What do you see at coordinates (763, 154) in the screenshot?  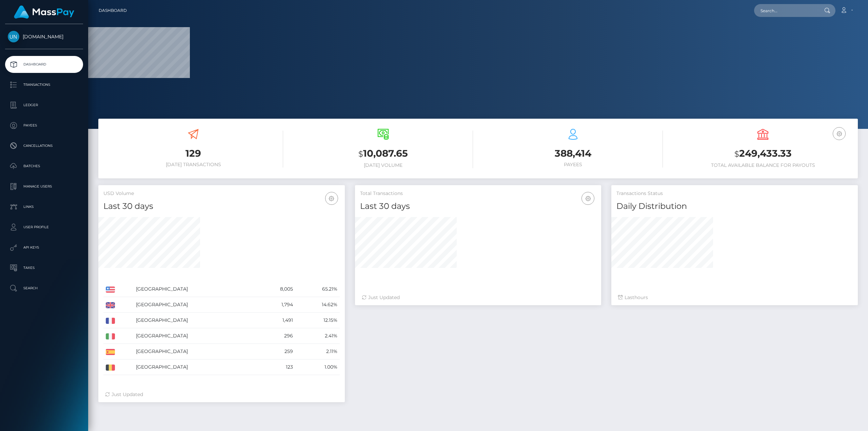 I see `h3: 249,433.33` at bounding box center [763, 154].